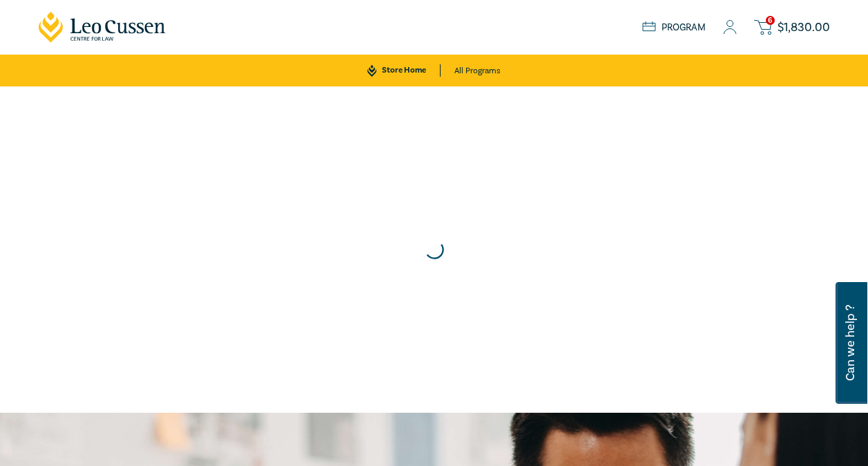 The height and width of the screenshot is (466, 868). I want to click on a: All Programs, so click(478, 71).